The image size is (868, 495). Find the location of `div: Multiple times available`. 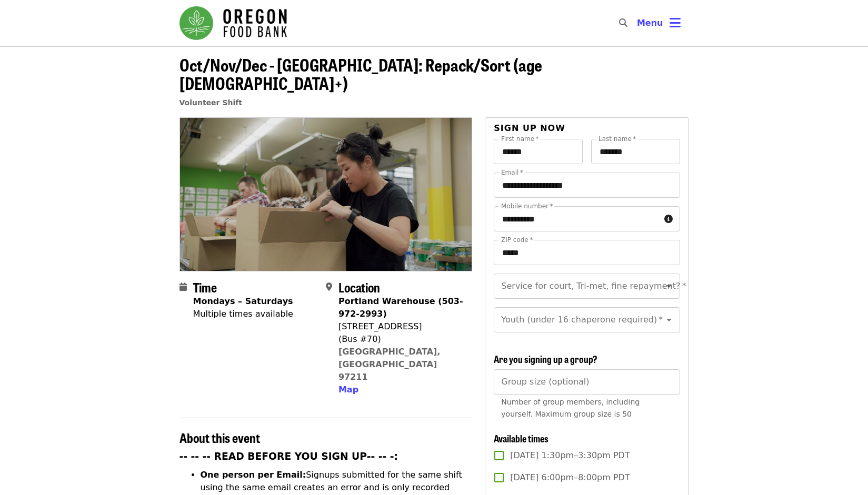

div: Multiple times available is located at coordinates (243, 314).